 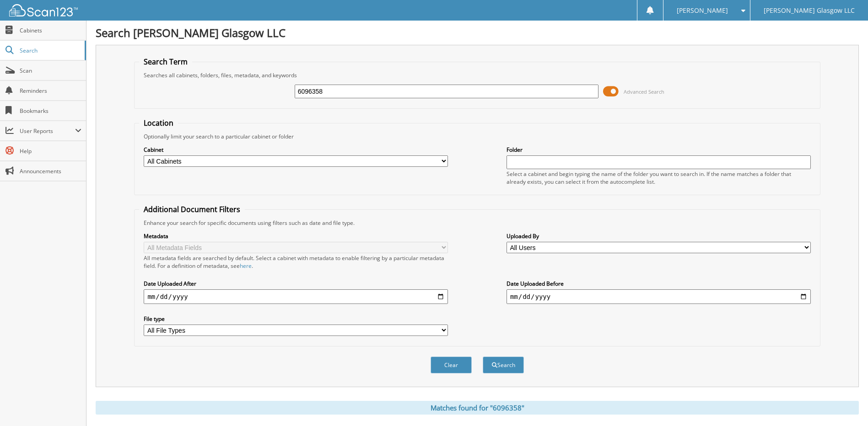 What do you see at coordinates (477, 136) in the screenshot?
I see `div: Optionally limit your search to a particular cabinet or folder` at bounding box center [477, 136].